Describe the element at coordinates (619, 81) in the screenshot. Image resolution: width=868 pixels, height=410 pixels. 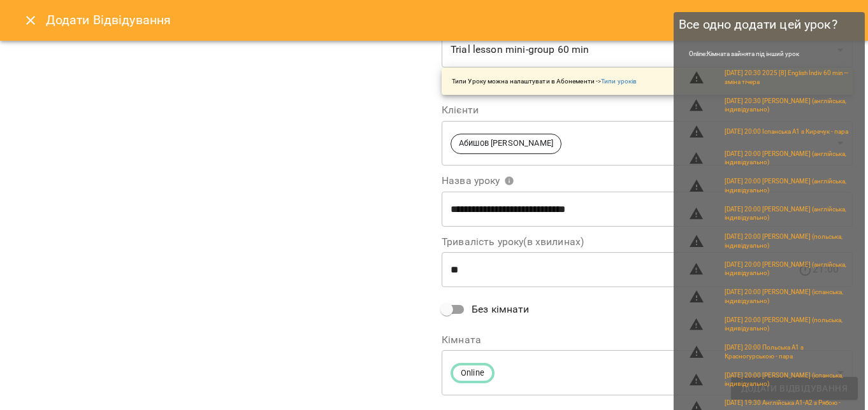
I see `a: Типи уроків` at that location.